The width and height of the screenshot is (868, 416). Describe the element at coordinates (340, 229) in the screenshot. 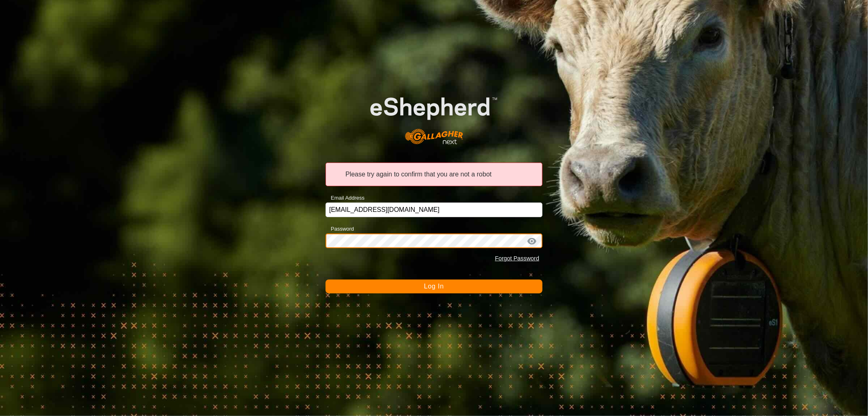

I see `label: Password` at that location.